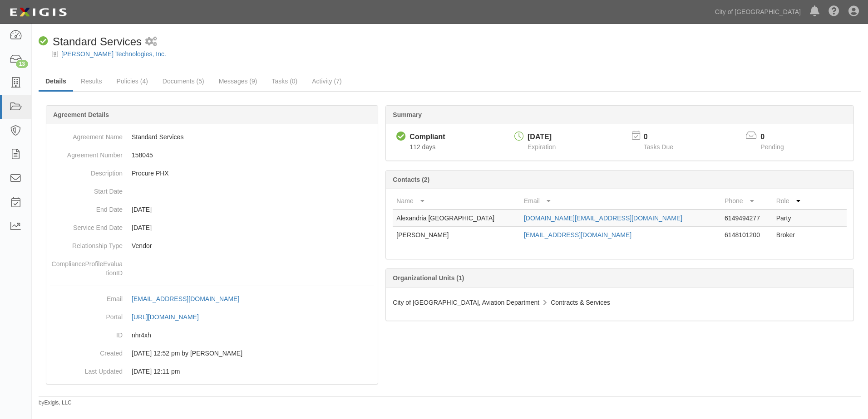 Image resolution: width=868 pixels, height=419 pixels. What do you see at coordinates (747, 201) in the screenshot?
I see `th: Phone` at bounding box center [747, 201].